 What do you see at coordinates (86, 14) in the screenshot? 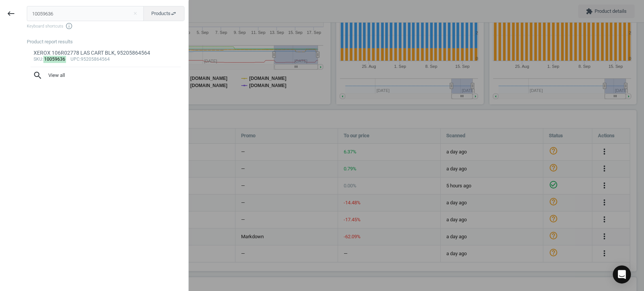
I see `input: Enter the SKU or product name` at bounding box center [86, 14].